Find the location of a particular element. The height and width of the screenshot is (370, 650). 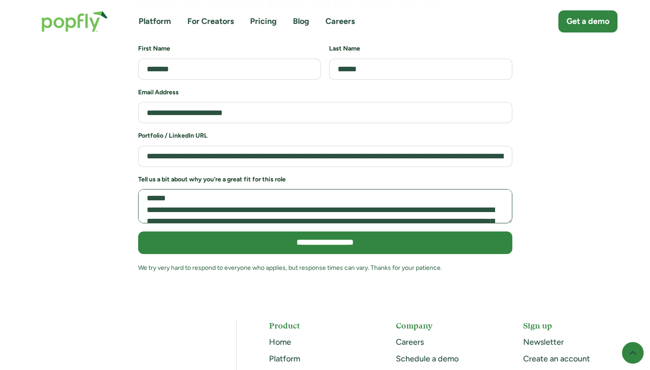

h6: Tell us a bit about why you're a great fit for this role is located at coordinates (325, 180).